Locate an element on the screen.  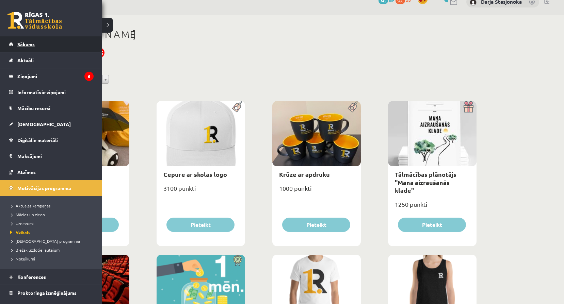
a: Konferences is located at coordinates (51, 277).